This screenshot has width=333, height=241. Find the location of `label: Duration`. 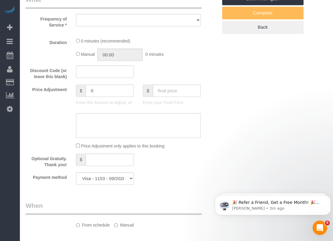

label: Duration is located at coordinates (46, 41).